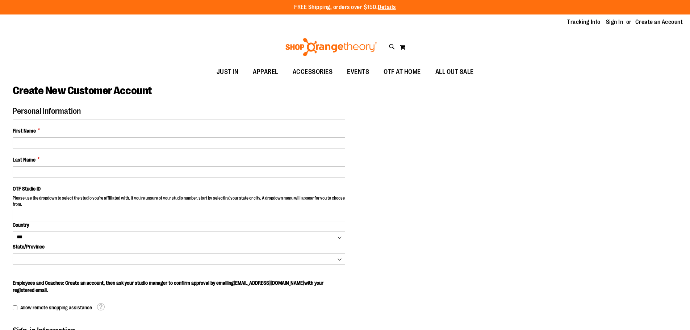 The image size is (690, 330). I want to click on span: Last Name, so click(24, 160).